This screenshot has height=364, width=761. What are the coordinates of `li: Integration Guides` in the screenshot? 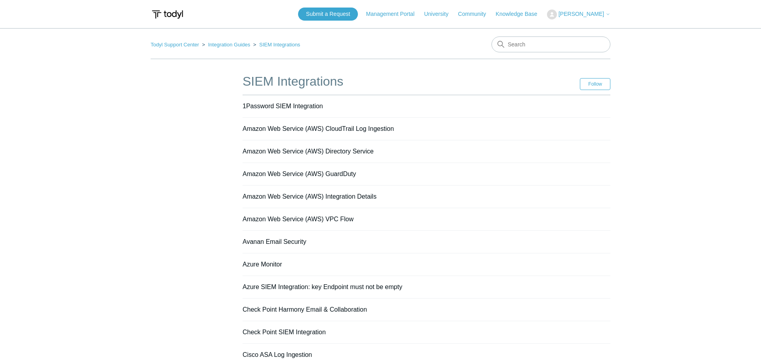 It's located at (226, 44).